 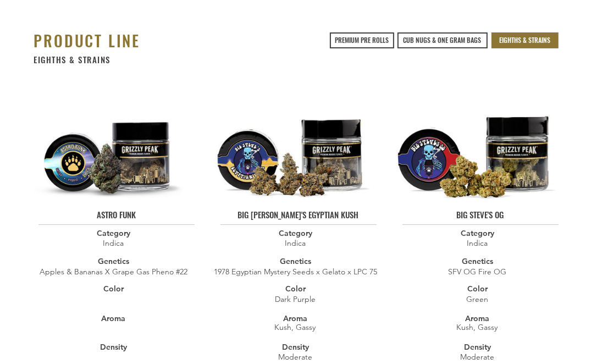 What do you see at coordinates (362, 40) in the screenshot?
I see `span: PREMIUM PRE ROLLS` at bounding box center [362, 40].